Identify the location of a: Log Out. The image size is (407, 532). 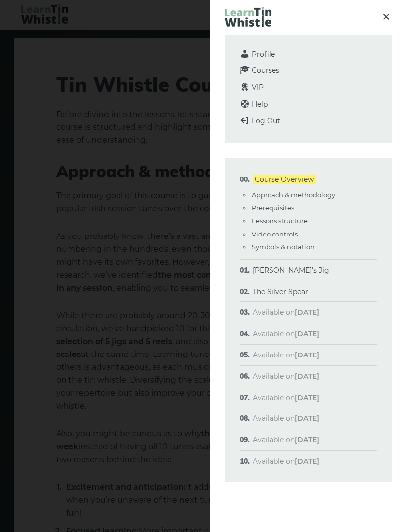
(260, 121).